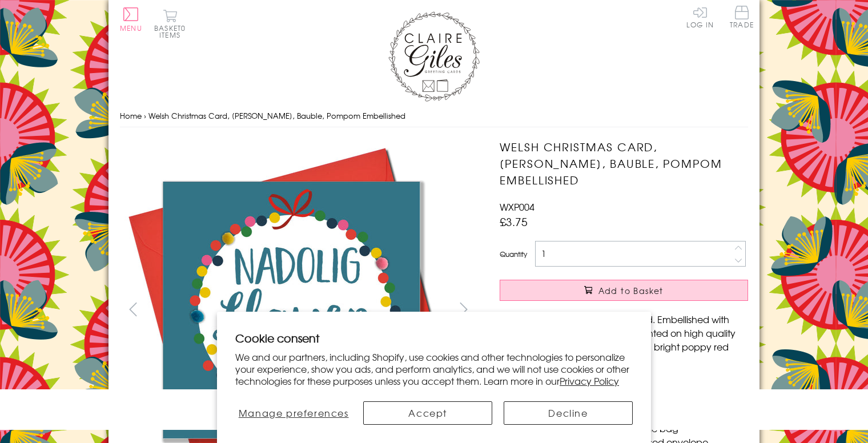 Image resolution: width=868 pixels, height=443 pixels. Describe the element at coordinates (434, 368) in the screenshot. I see `p: We and our partners, including Shopify, use cookies and other technologies to personalize your ex...` at that location.